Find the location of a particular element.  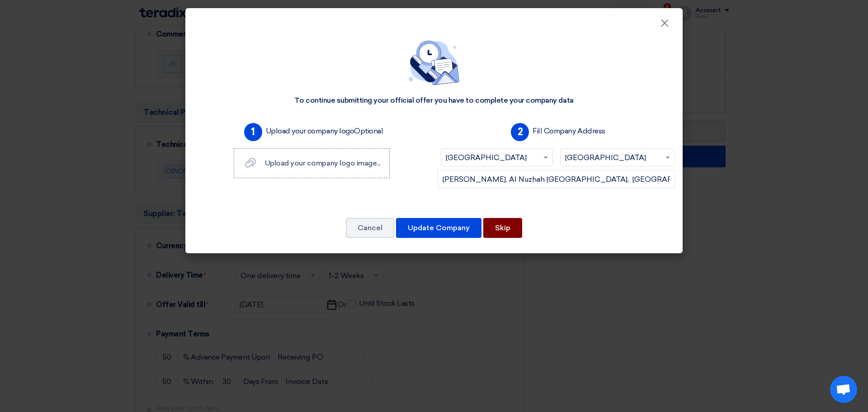

span: 1 is located at coordinates (254, 132).